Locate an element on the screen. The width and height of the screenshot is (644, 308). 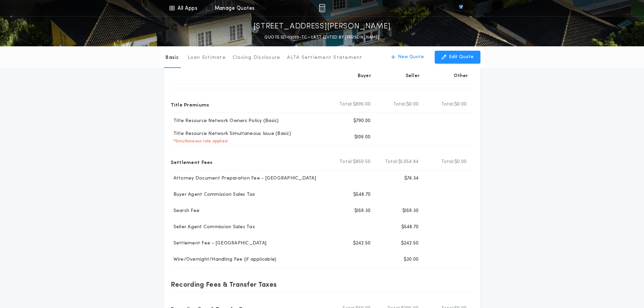
p: New Quote is located at coordinates (410, 57).